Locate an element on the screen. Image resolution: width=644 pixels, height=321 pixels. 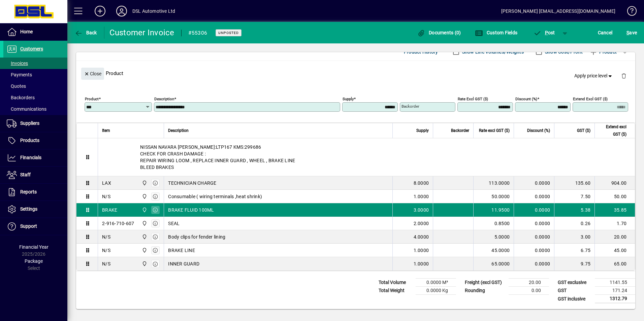
span: P is located at coordinates (546, 33).